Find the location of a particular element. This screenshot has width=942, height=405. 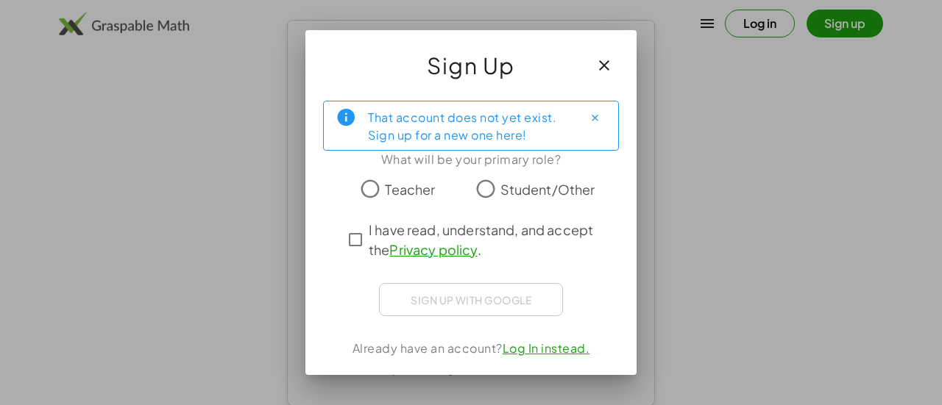

span: Teacher is located at coordinates (410, 189).